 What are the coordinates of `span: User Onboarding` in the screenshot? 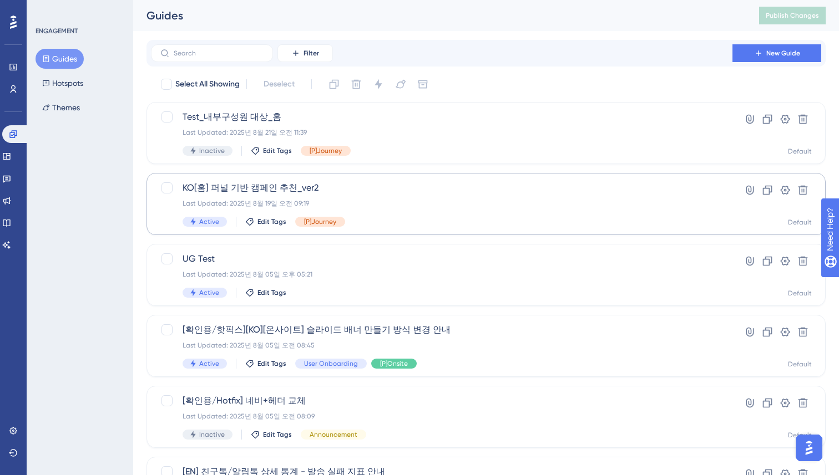 It's located at (331, 364).